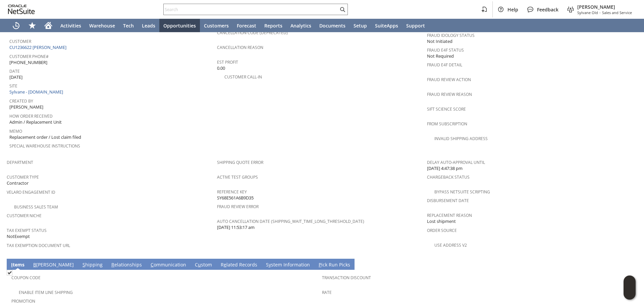  Describe the element at coordinates (273, 25) in the screenshot. I see `a: Reports` at that location.